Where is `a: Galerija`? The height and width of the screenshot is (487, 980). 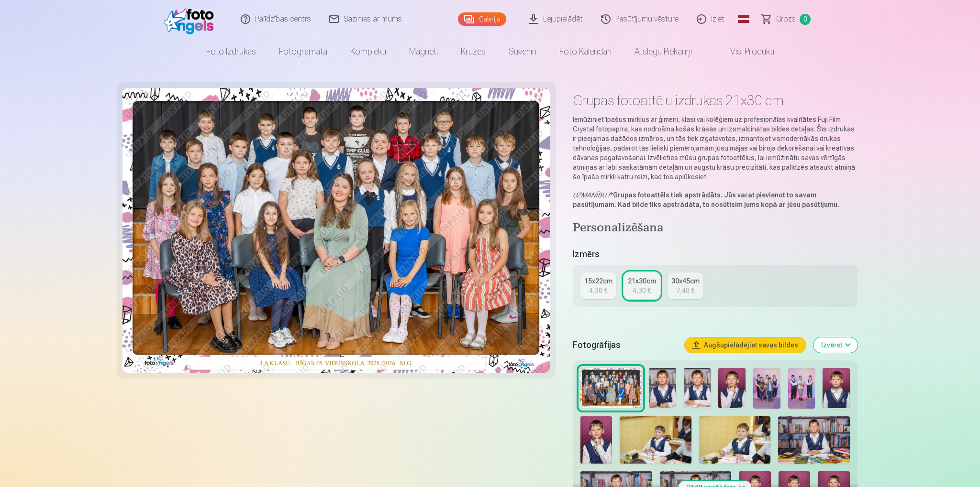
a: Galerija is located at coordinates (481, 19).